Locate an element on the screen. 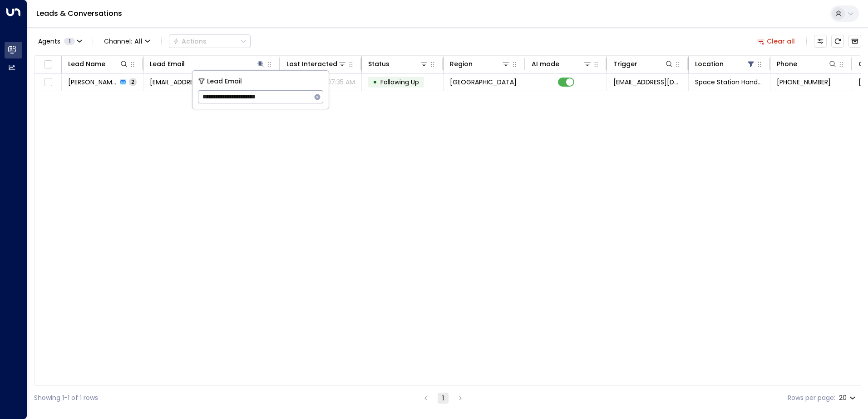  p: 07:35 AM is located at coordinates (341, 82).